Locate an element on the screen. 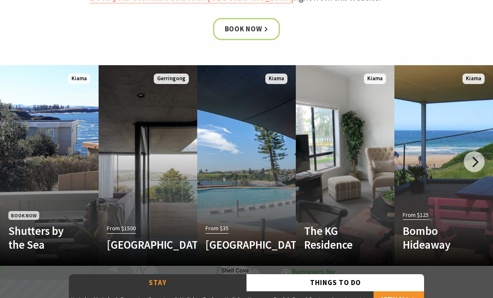  span: From $125 is located at coordinates (416, 215).